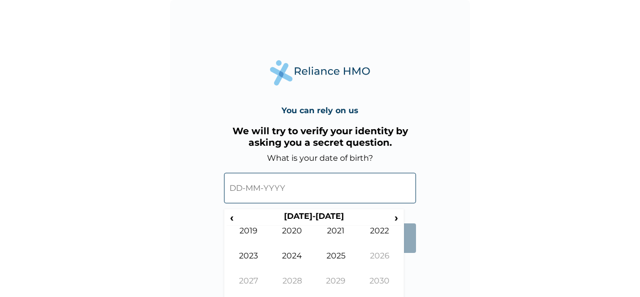  I want to click on img: Reliance Health's Logo, so click(320, 73).